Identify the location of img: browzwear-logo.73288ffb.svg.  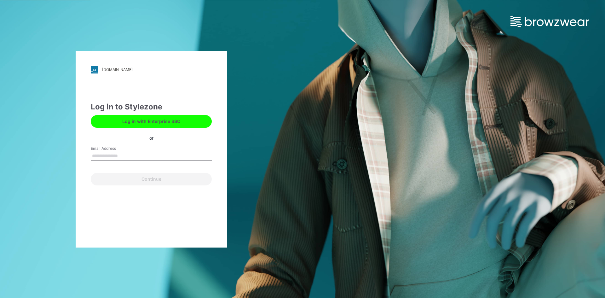
(550, 21).